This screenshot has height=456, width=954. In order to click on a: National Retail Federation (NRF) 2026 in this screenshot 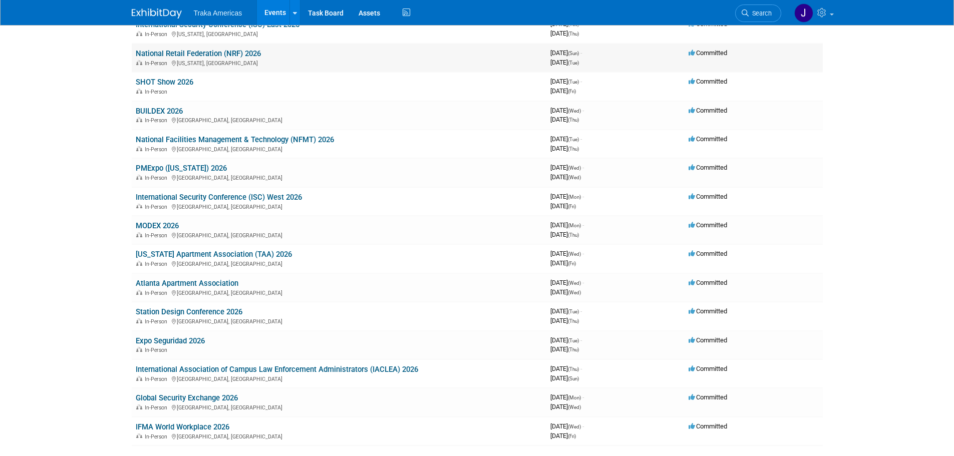, I will do `click(198, 54)`.